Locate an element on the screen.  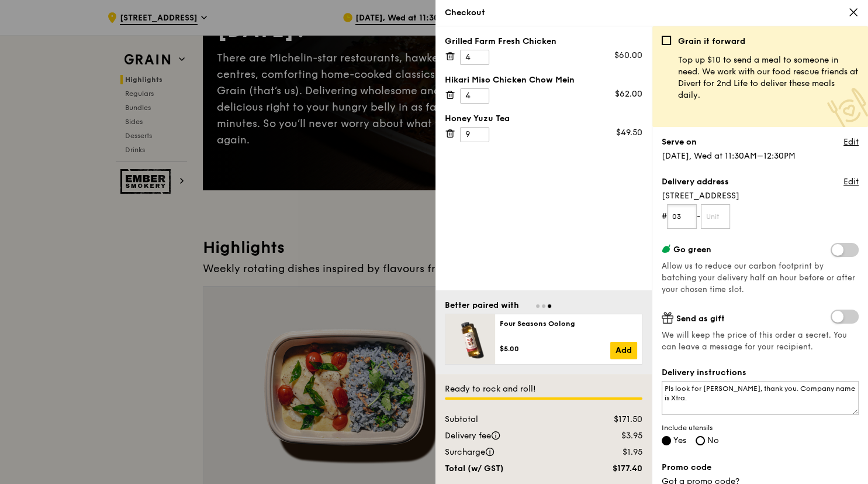
div: $3.95 is located at coordinates (613, 436).